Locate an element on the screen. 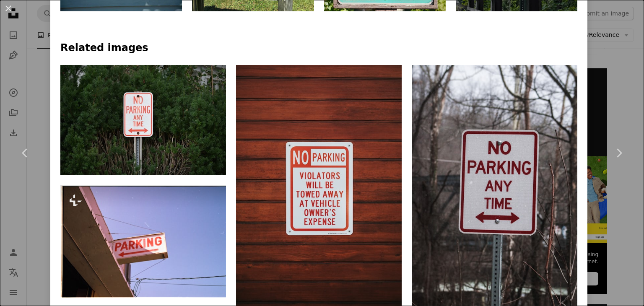  a: a red and white sign that says no parking any time is located at coordinates (143, 120).